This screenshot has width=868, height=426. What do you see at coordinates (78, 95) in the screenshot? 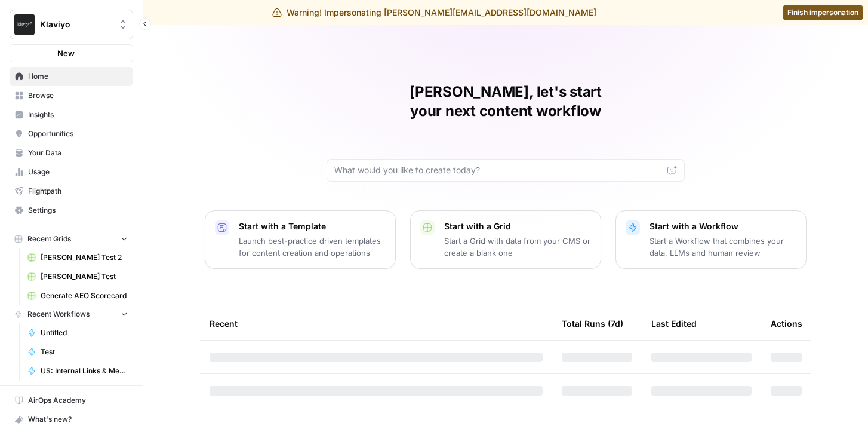
I see `span: Browse` at bounding box center [78, 95].